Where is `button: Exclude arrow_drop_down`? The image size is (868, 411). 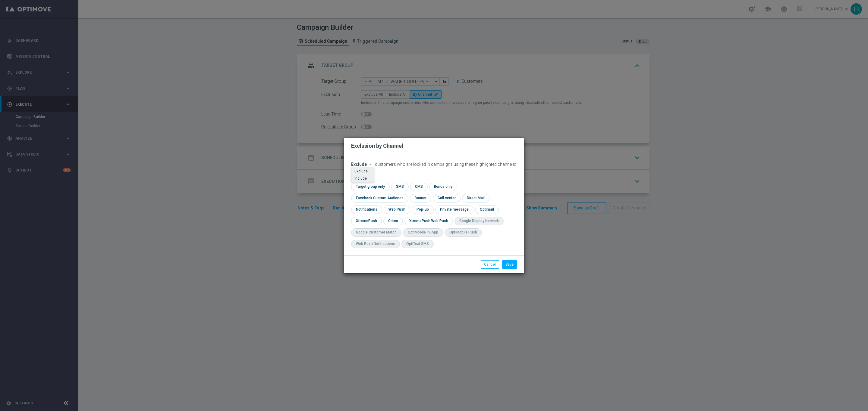 button: Exclude arrow_drop_down is located at coordinates (362, 165).